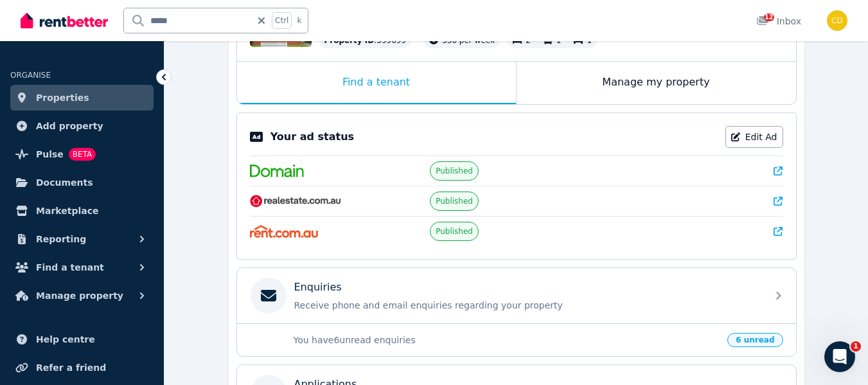  I want to click on img: RentBetter, so click(65, 21).